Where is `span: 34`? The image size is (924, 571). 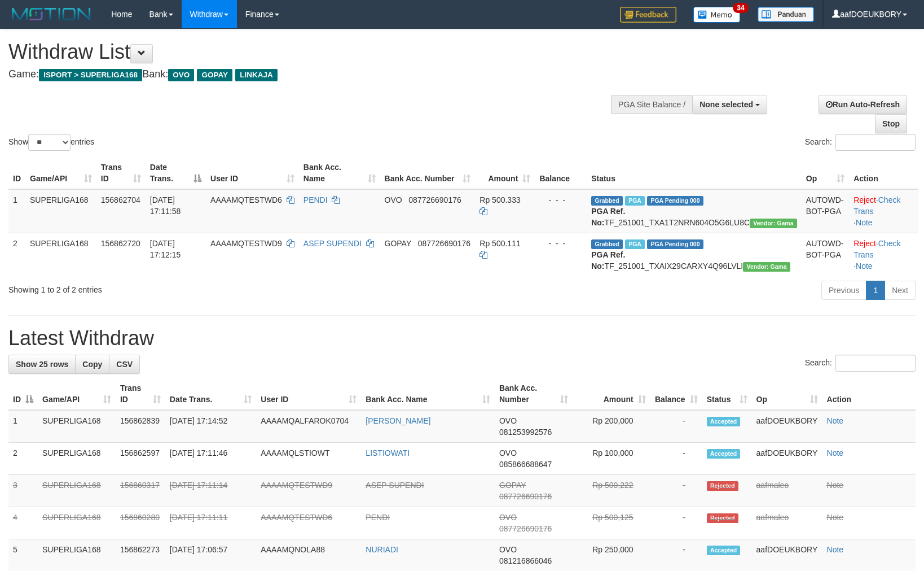 span: 34 is located at coordinates (740, 8).